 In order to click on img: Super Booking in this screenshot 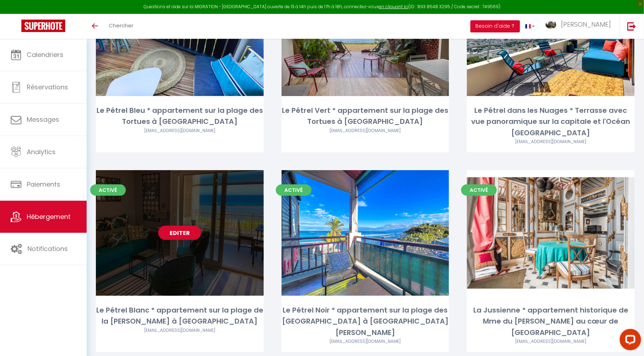, I will do `click(43, 26)`.